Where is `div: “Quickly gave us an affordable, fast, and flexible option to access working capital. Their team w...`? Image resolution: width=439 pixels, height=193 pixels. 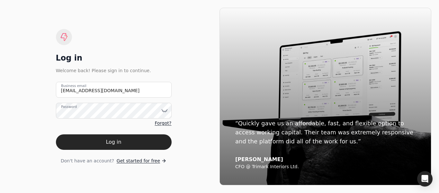 div: “Quickly gave us an affordable, fast, and flexible option to access working capital. Their team w... is located at coordinates (325, 132).